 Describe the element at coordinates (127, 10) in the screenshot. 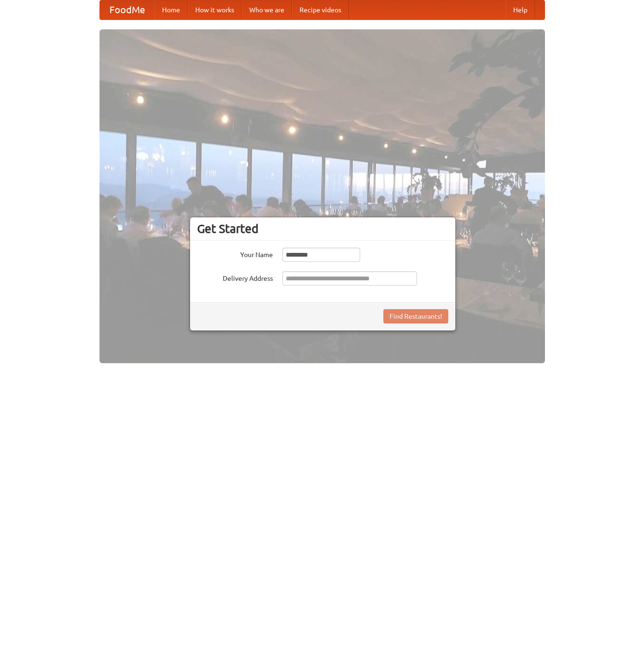

I see `a: FoodMe` at that location.